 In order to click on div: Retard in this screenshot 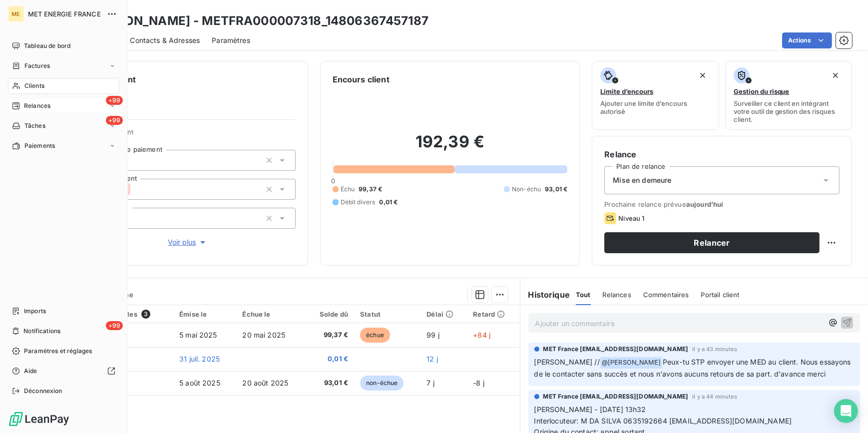, I will do `click(493, 314)`.